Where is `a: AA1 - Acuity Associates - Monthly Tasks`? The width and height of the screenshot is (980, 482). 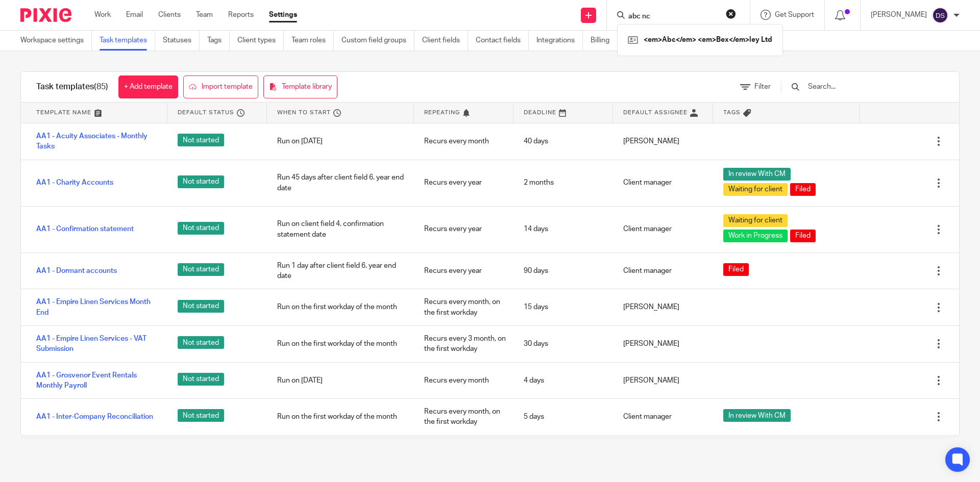
a: AA1 - Acuity Associates - Monthly Tasks is located at coordinates (96, 141).